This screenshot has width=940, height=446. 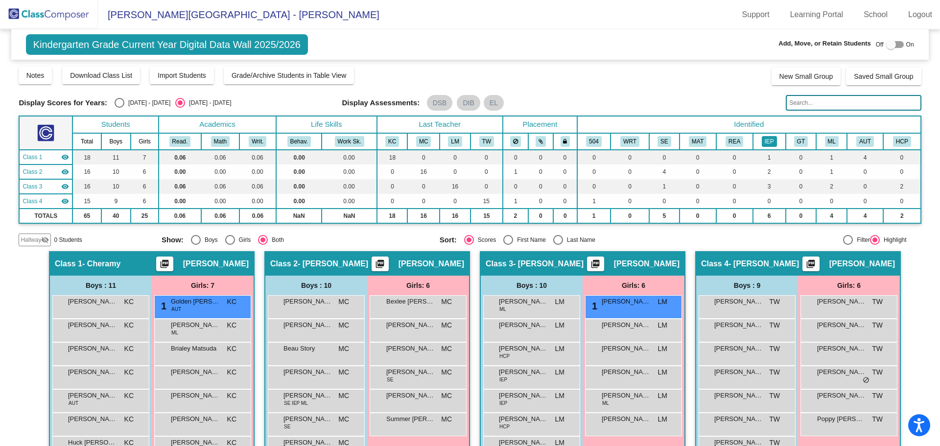 I want to click on div: Last Name, so click(x=579, y=240).